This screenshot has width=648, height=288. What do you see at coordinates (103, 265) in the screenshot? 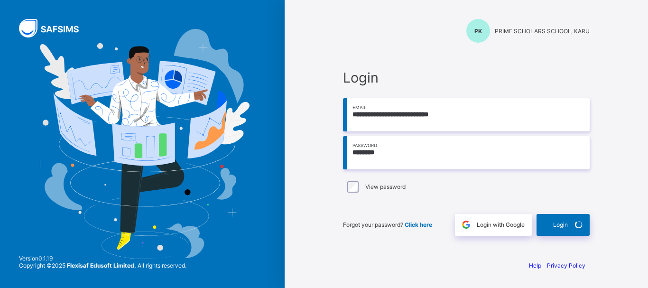
I see `span: Copyright © 2025 All rights reserved.` at bounding box center [103, 265].